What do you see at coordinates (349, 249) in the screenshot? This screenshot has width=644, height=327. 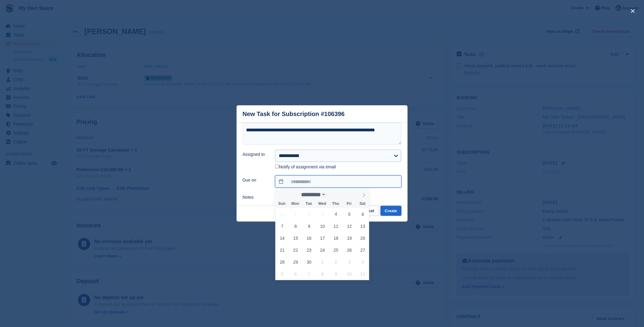 I see `span: September 26, 2025` at bounding box center [349, 249].